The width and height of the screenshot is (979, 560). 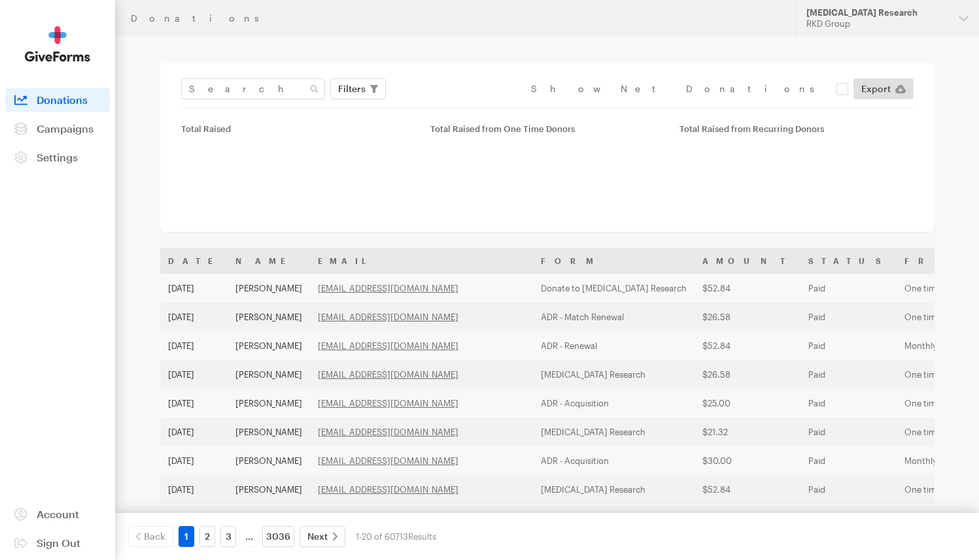 I want to click on div: 1-20 of 60713, so click(x=396, y=536).